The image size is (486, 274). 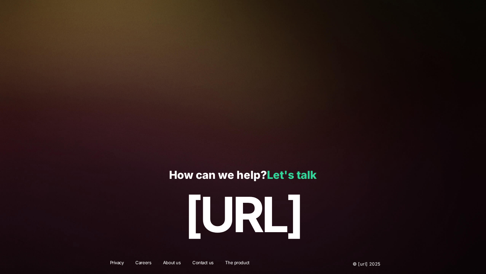 What do you see at coordinates (143, 264) in the screenshot?
I see `a: Careers` at bounding box center [143, 264].